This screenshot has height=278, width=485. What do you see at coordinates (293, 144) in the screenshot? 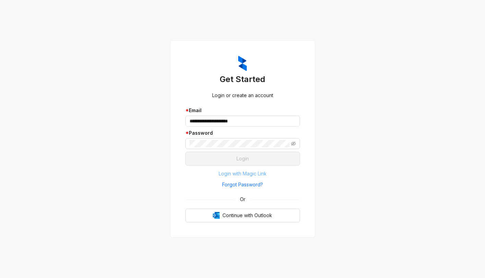
I see `span: eye-invisible` at bounding box center [293, 144].